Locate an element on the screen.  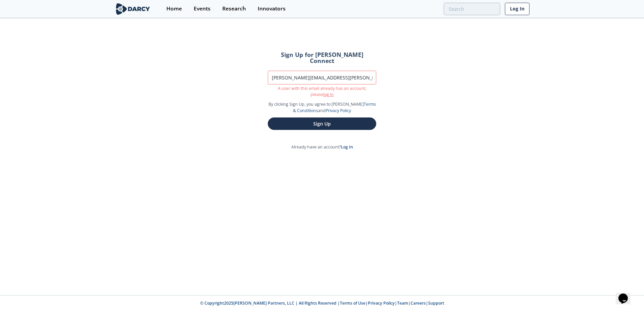
a: log in is located at coordinates (328, 94).